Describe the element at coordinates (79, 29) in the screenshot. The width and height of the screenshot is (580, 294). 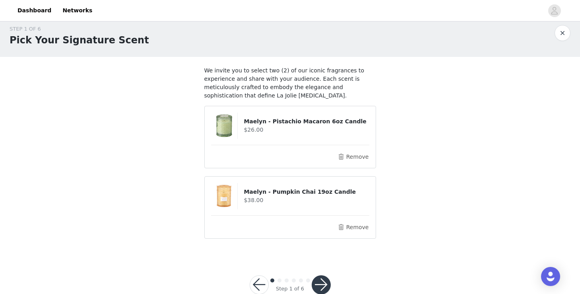
I see `div: STEP 1 OF 6` at that location.